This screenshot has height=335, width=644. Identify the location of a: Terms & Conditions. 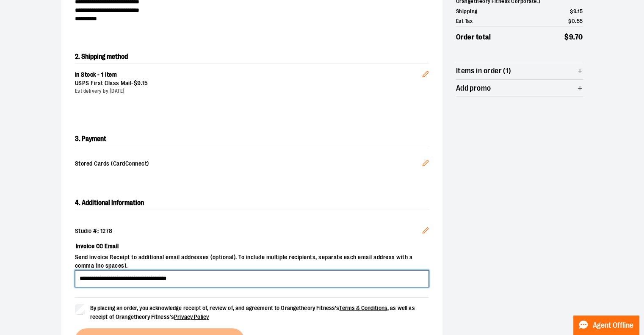
(363, 307).